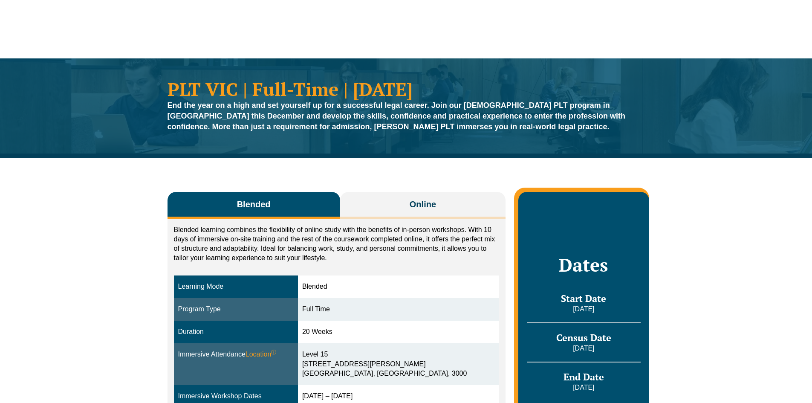  I want to click on div: Duration, so click(236, 332).